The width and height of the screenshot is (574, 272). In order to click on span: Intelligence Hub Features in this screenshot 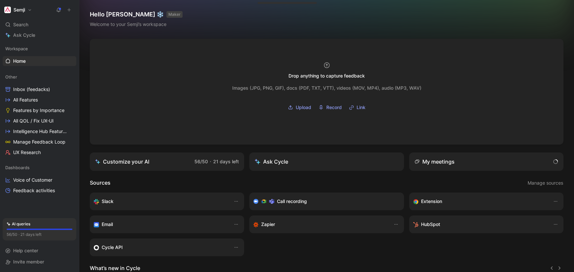, I will do `click(40, 131)`.